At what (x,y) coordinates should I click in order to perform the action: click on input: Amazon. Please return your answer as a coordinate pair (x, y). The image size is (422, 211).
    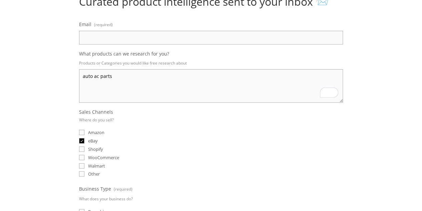
    Looking at the image, I should click on (82, 132).